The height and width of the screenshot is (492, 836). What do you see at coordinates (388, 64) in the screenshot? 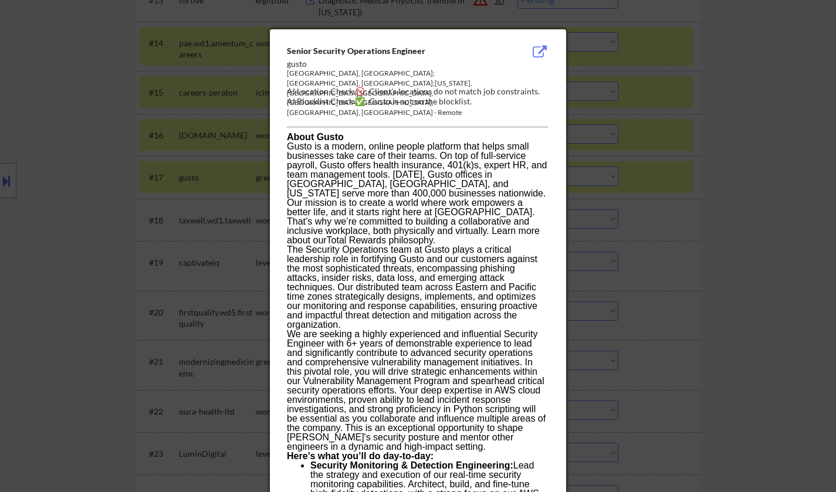
I see `div: gusto` at bounding box center [388, 64].